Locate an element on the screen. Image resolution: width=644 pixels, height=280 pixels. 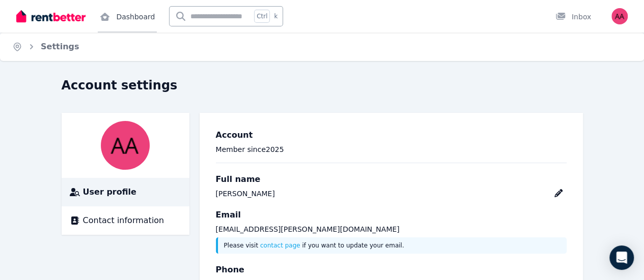
div: Open Intercom Messenger is located at coordinates (622, 258).